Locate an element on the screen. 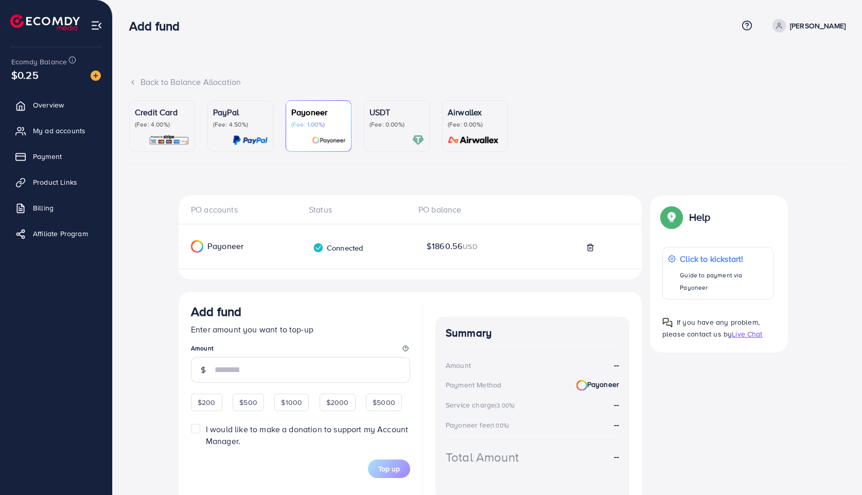 The height and width of the screenshot is (495, 862). div: Total Amount is located at coordinates (482, 457).